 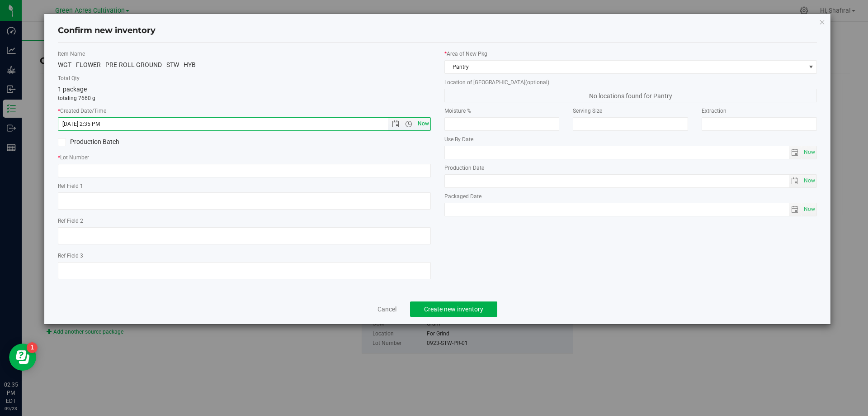 What do you see at coordinates (759, 111) in the screenshot?
I see `label: Extraction` at bounding box center [759, 111].